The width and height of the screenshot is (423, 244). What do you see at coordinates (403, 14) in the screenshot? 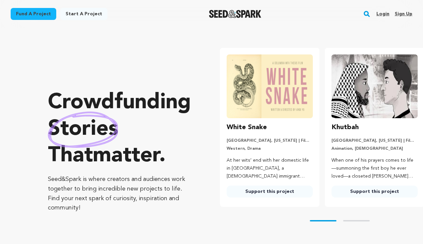
I see `a: Sign up` at bounding box center [403, 14].